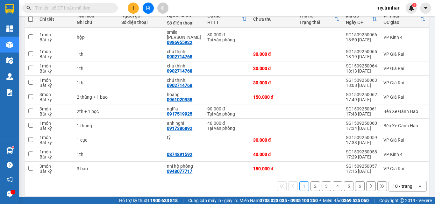 This screenshot has width=435, height=204. What do you see at coordinates (164, 201) in the screenshot?
I see `strong: 1900 633 818` at bounding box center [164, 201].